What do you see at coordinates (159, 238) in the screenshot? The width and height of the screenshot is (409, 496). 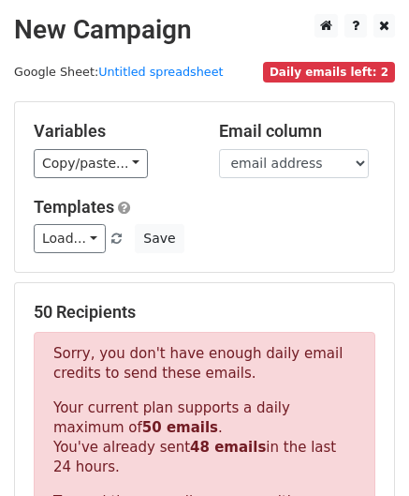 I see `button: Save` at bounding box center [159, 238].